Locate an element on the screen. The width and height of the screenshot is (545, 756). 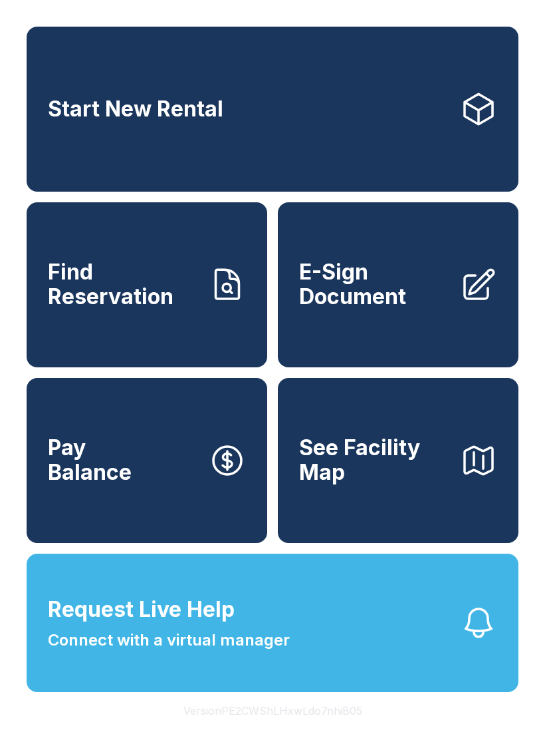
span: Start New Rental is located at coordinates (136, 109).